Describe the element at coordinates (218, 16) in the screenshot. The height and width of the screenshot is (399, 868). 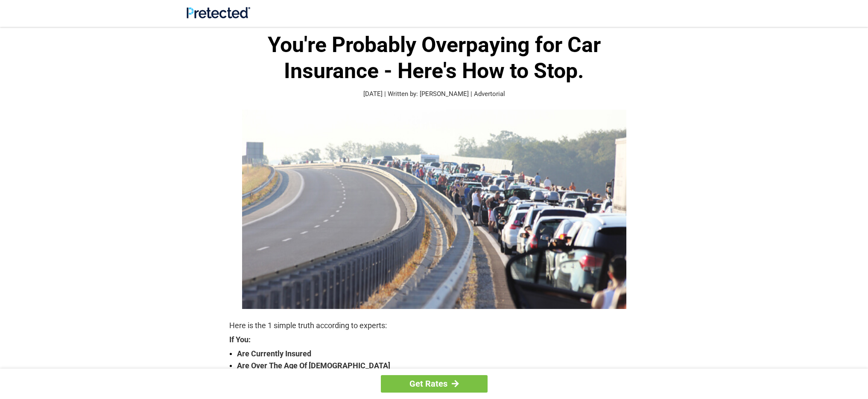
I see `a: Site Logo` at that location.